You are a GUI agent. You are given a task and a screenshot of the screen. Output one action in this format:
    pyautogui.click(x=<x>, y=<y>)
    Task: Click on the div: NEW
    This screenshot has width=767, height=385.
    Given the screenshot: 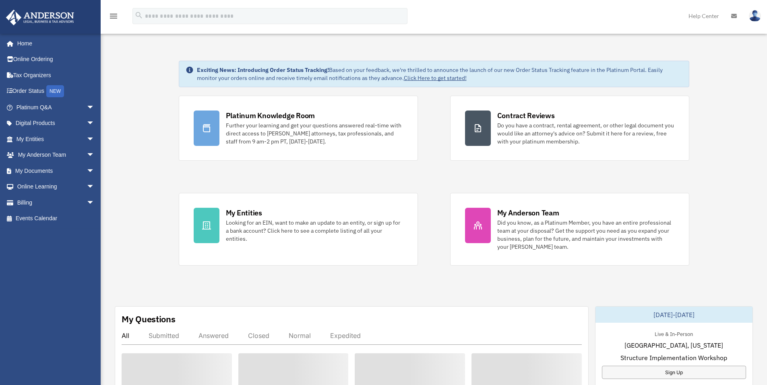 What is the action you would take?
    pyautogui.click(x=55, y=91)
    